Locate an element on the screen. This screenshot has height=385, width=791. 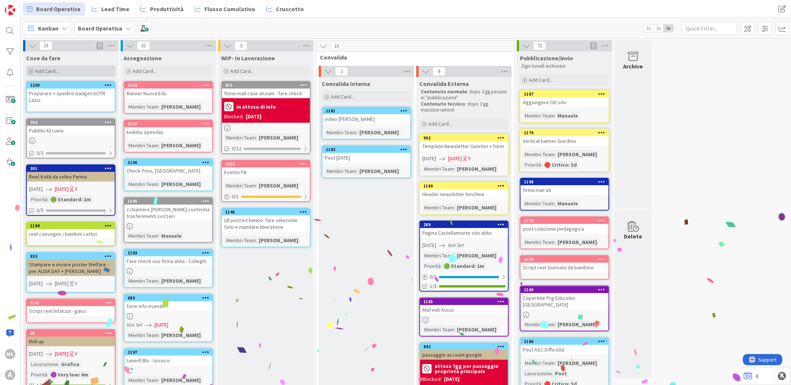
div: 1186 is located at coordinates (564, 342).